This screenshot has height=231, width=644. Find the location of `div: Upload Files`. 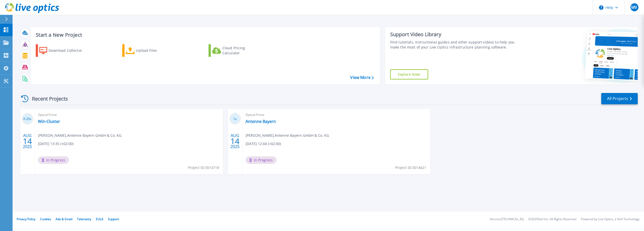

div: Upload Files is located at coordinates (156, 51).